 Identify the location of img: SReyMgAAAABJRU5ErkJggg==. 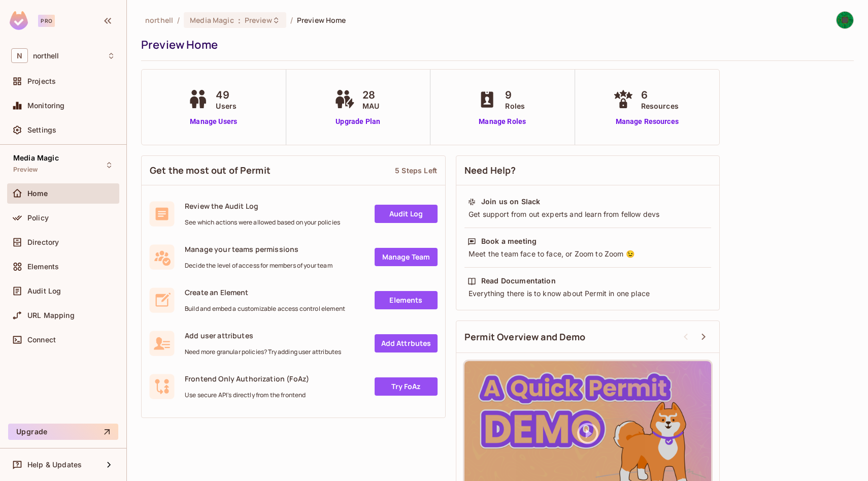
(19, 20).